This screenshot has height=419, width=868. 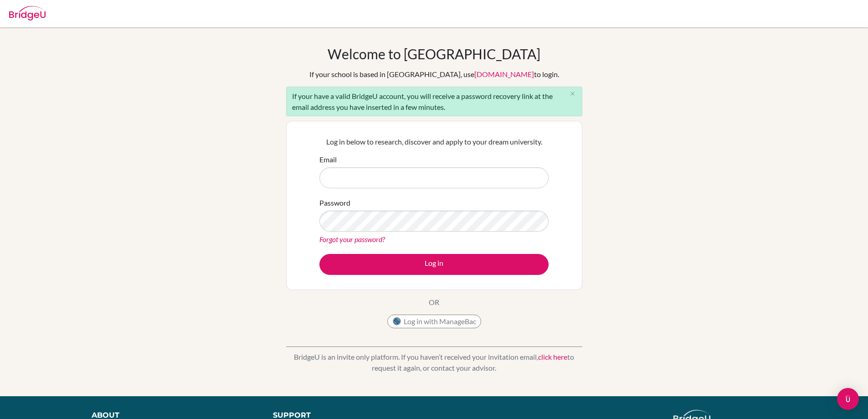 I want to click on label: Email, so click(x=328, y=160).